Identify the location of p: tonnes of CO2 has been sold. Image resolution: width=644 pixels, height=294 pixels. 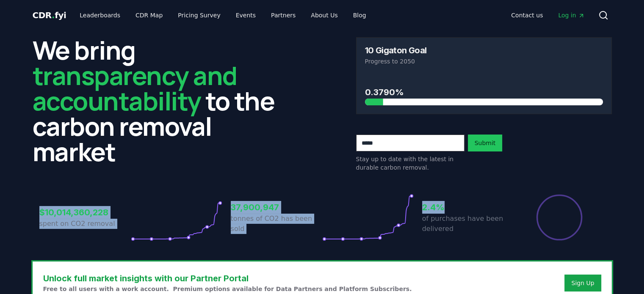
(276, 224).